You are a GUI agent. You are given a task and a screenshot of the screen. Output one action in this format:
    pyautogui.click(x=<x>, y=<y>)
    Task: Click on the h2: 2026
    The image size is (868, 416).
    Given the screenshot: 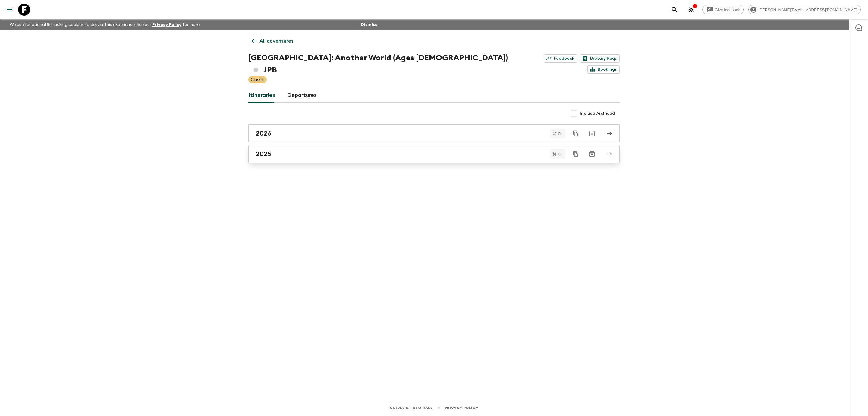 What is the action you would take?
    pyautogui.click(x=264, y=133)
    